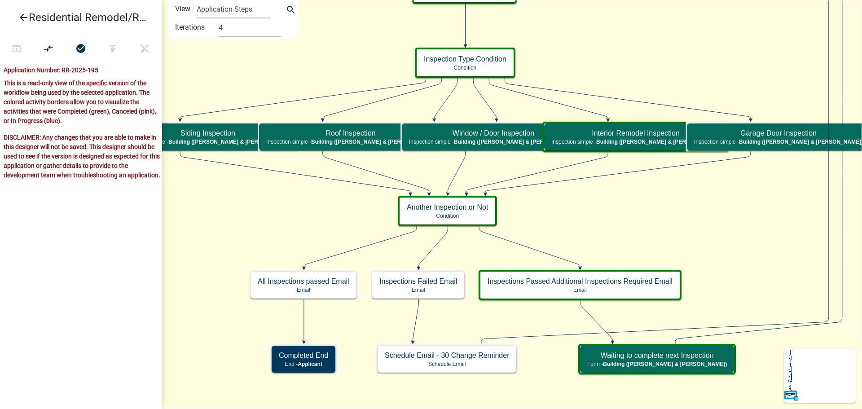 The image size is (862, 409). What do you see at coordinates (83, 102) in the screenshot?
I see `p: This is a read-only view of the specific version of the workflow being used by the selected appli...` at bounding box center [83, 102].